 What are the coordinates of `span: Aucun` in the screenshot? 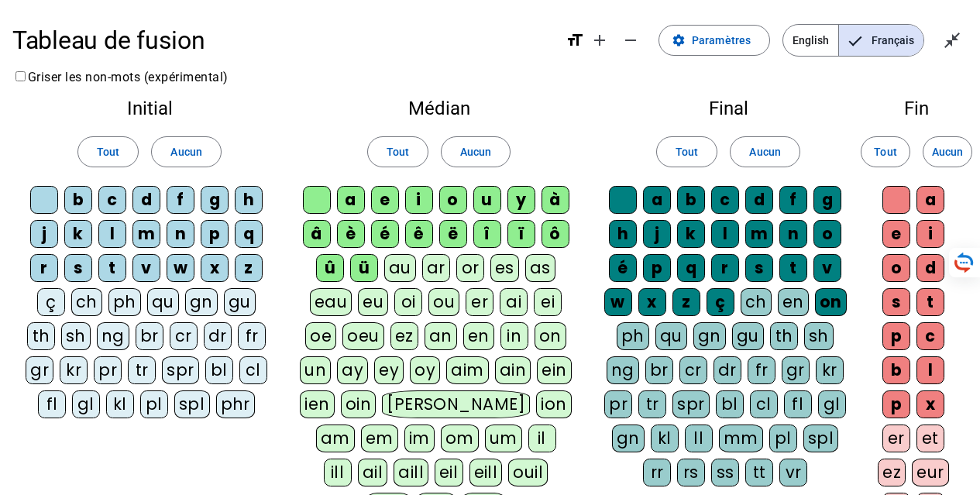 It's located at (476, 152).